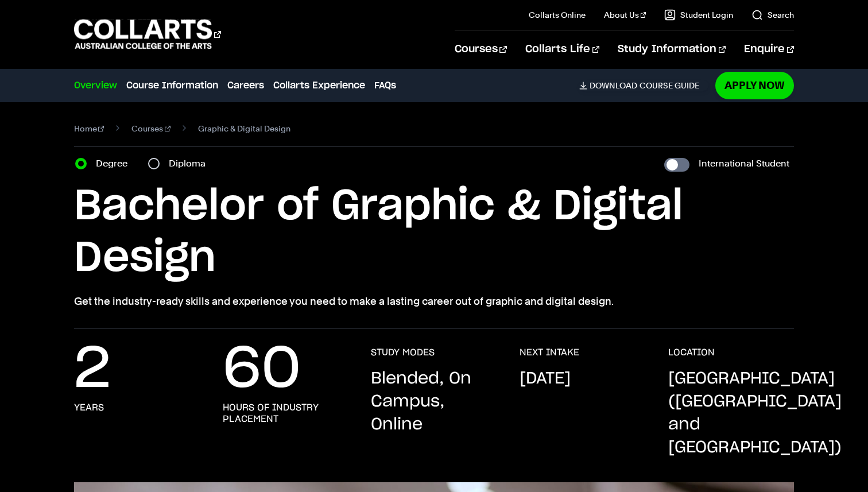 The image size is (868, 492). Describe the element at coordinates (557, 15) in the screenshot. I see `a: Collarts Online` at that location.